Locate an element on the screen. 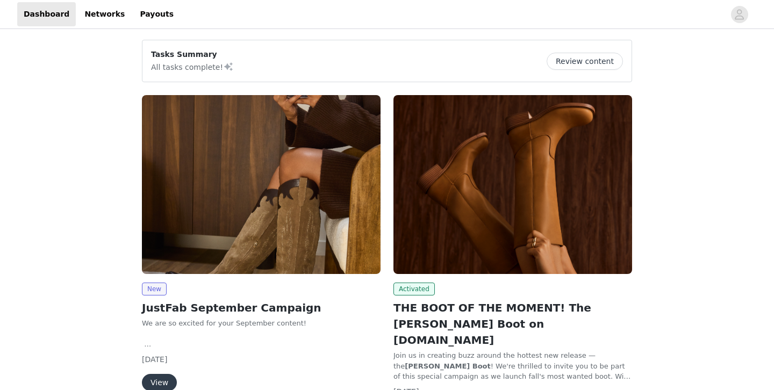 The width and height of the screenshot is (774, 390). button: Review content is located at coordinates (585, 61).